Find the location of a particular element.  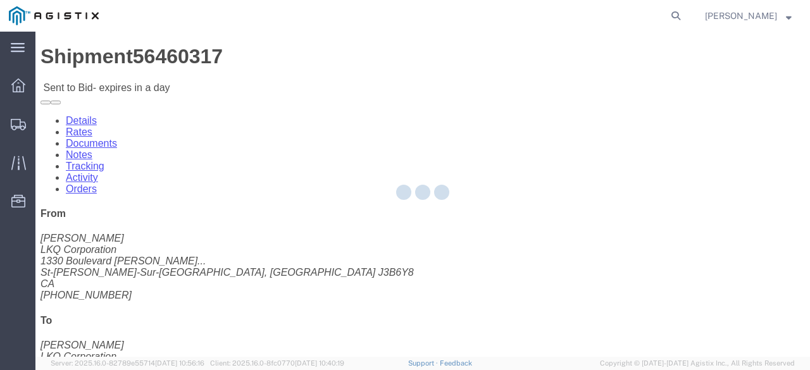

a: Feedback is located at coordinates (456, 363).